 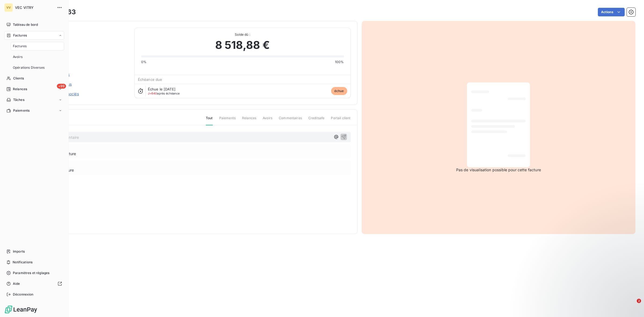 I want to click on span: Tableau de bord, so click(x=25, y=24).